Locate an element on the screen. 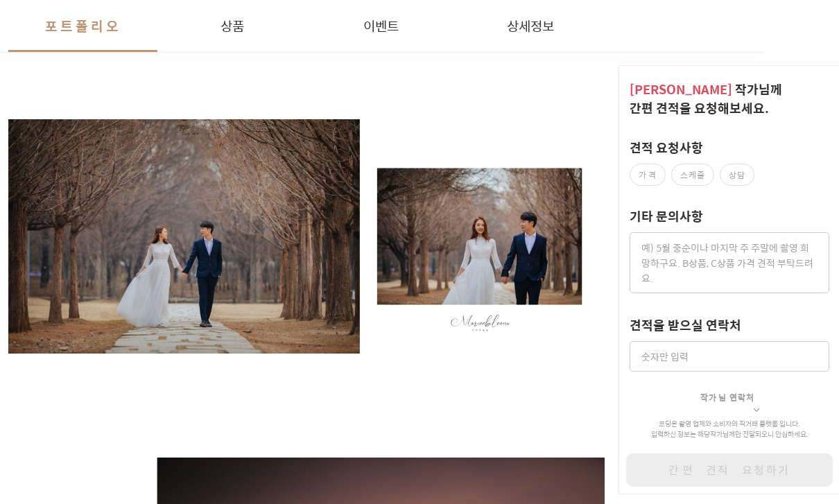 The height and width of the screenshot is (504, 839). span: 홈 is located at coordinates (48, 432).